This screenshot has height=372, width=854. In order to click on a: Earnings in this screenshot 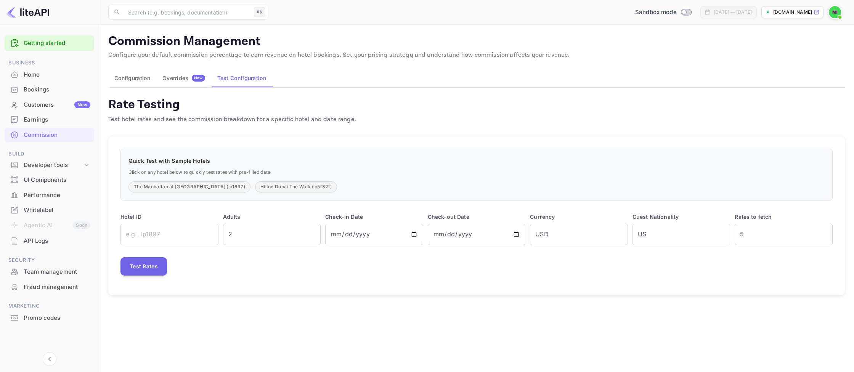, I will do `click(49, 119)`.